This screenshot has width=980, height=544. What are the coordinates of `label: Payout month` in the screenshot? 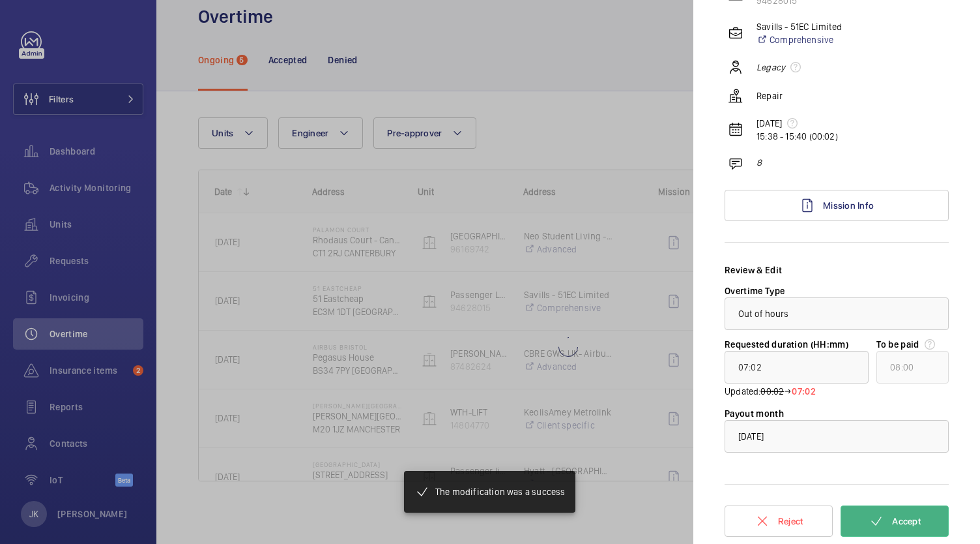 It's located at (754, 413).